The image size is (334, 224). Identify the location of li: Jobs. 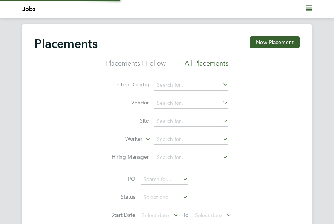
(29, 9).